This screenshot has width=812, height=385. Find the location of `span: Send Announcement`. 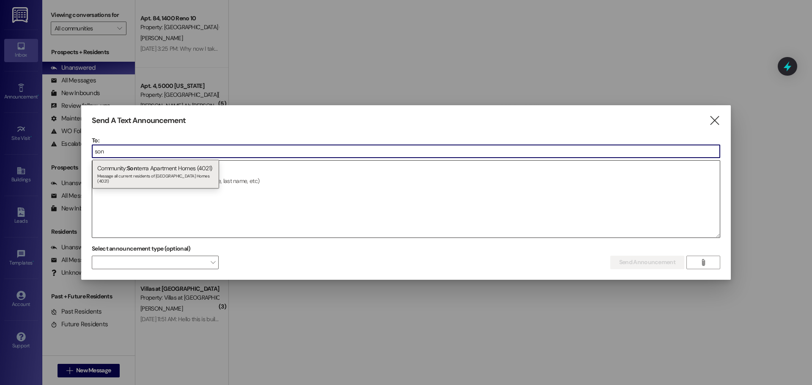

span: Send Announcement is located at coordinates (647, 262).